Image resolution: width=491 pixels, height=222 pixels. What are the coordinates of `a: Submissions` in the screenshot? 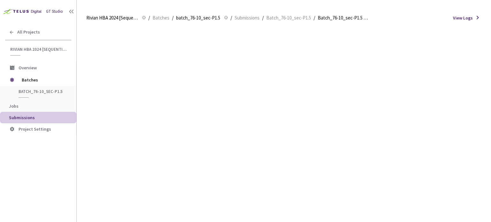 It's located at (247, 18).